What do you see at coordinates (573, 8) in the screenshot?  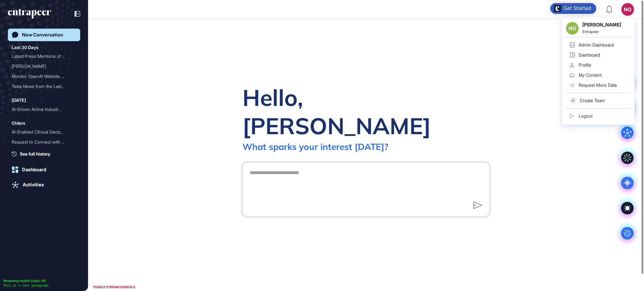 I see `div: Open Get Started checklist` at bounding box center [573, 8].